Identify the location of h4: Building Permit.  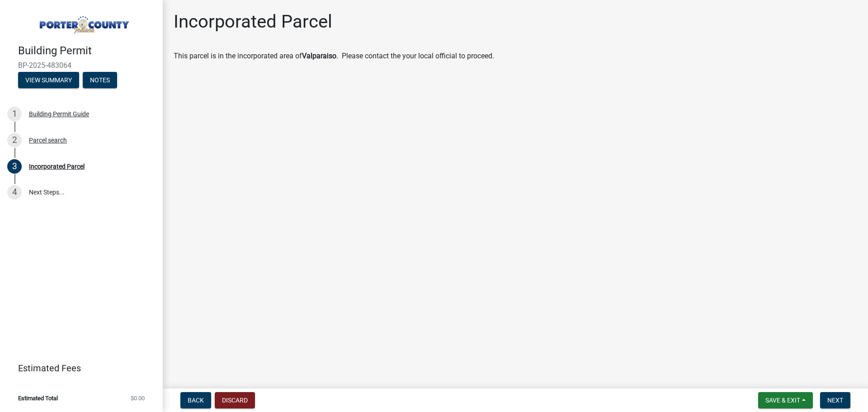
(87, 51).